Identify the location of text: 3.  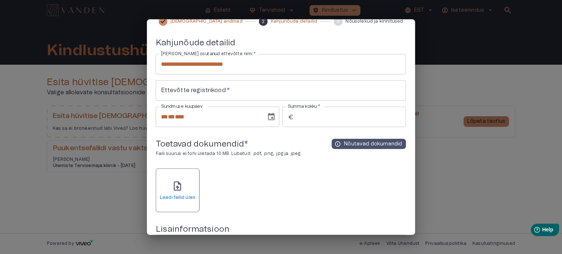
(338, 21).